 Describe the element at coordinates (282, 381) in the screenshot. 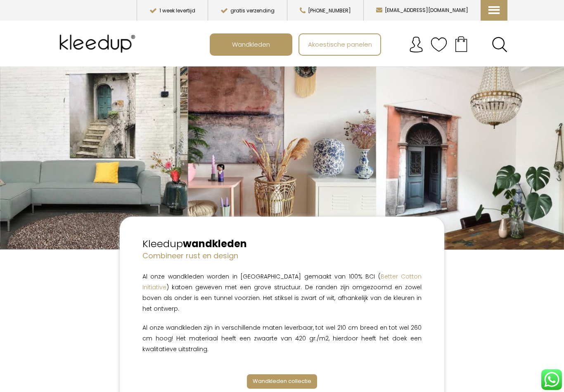

I see `a: Wandkleden collectie` at that location.